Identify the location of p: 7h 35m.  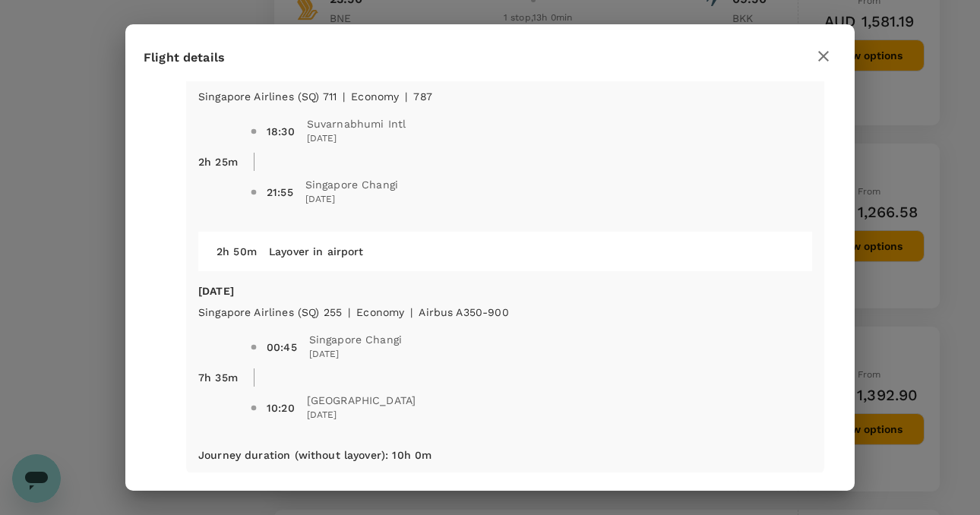
(218, 378).